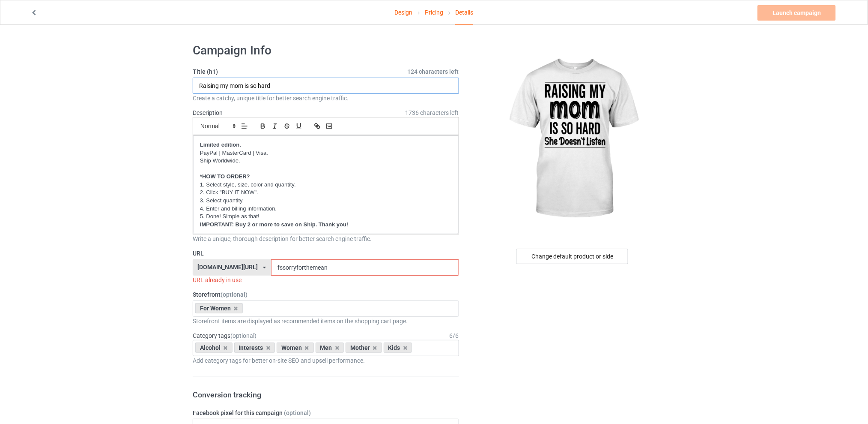 This screenshot has width=868, height=424. I want to click on div: For Women, so click(219, 308).